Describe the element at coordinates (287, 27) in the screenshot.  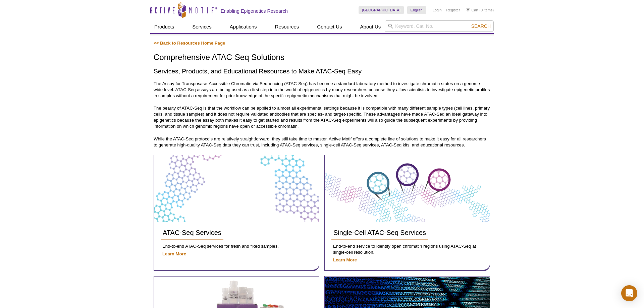
I see `a: Resources` at that location.